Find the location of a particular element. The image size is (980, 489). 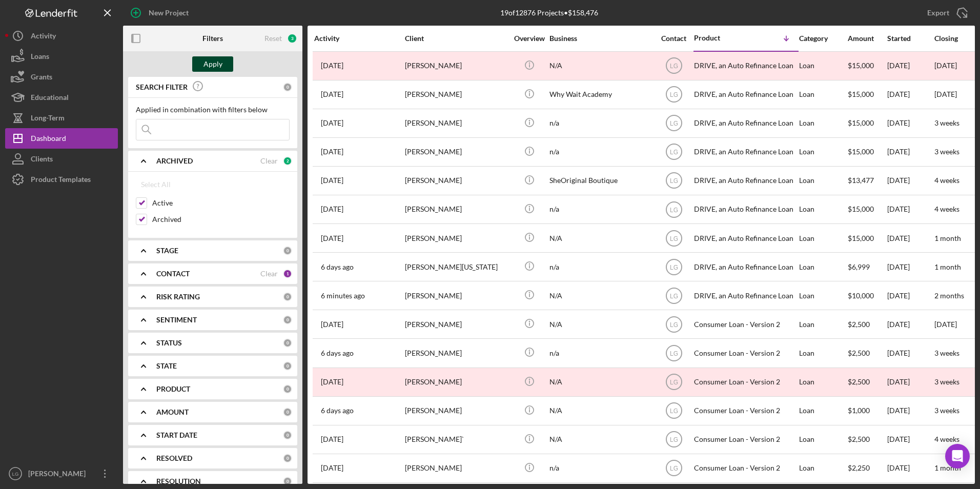

time: 2025-07-29 19:38 is located at coordinates (332, 181).